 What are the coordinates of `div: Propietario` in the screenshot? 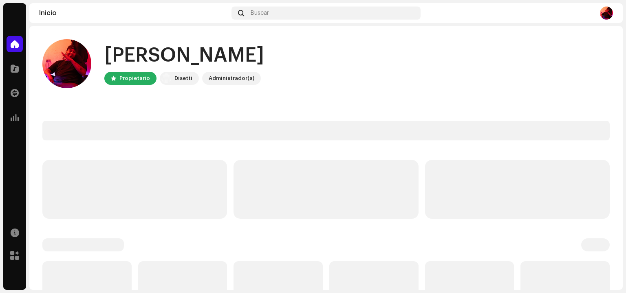 It's located at (135, 78).